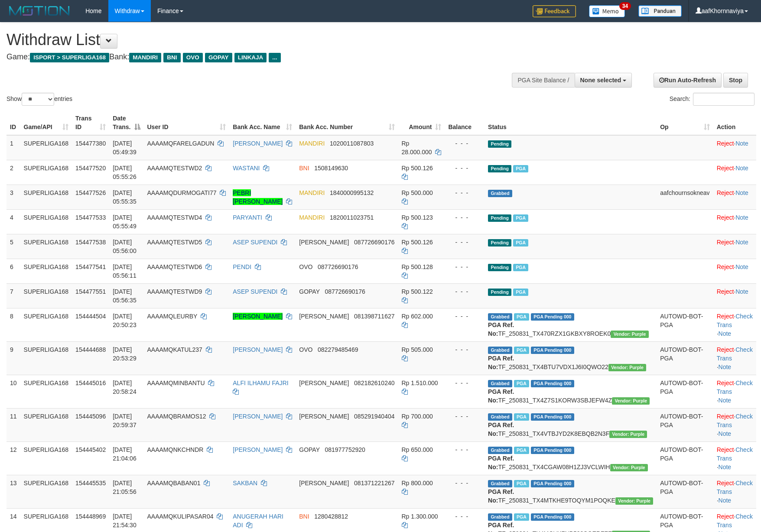 The height and width of the screenshot is (532, 761). Describe the element at coordinates (126, 123) in the screenshot. I see `th: Date Trans.: activate to sort column descending` at that location.